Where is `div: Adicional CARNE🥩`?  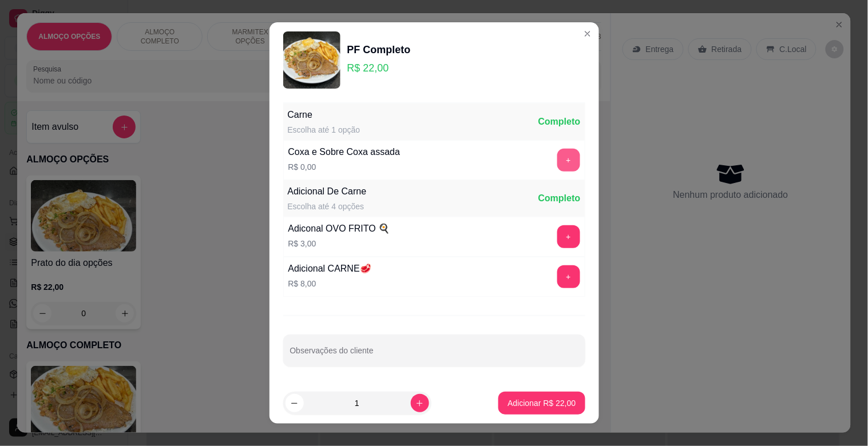
div: Adicional CARNE🥩 is located at coordinates (330, 269).